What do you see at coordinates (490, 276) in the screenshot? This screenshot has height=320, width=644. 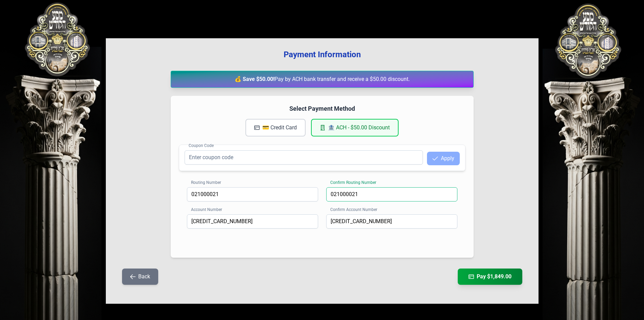 I see `button: Pay $1,849.00` at bounding box center [490, 276].